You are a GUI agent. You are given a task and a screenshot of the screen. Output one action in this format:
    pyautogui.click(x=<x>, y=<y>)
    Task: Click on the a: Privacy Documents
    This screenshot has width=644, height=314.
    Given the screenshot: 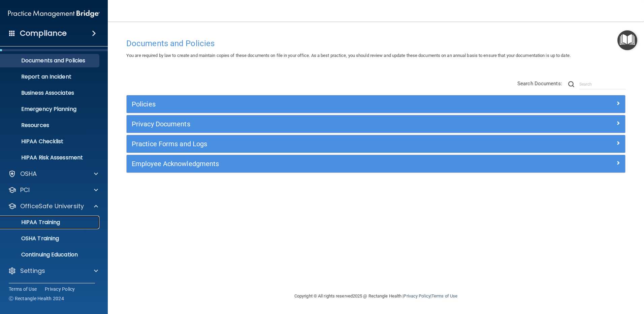 What is the action you would take?
    pyautogui.click(x=376, y=124)
    